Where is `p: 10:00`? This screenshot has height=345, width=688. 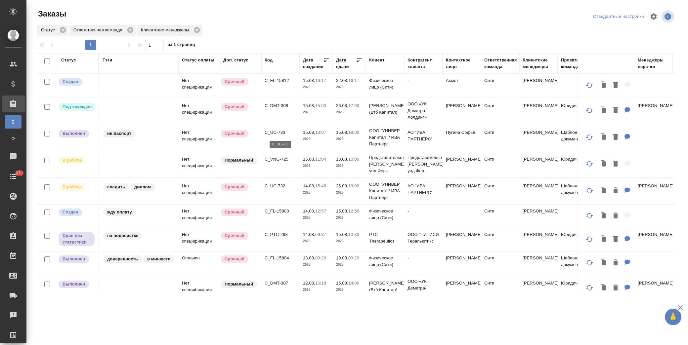 p: 10:00 is located at coordinates (353, 159).